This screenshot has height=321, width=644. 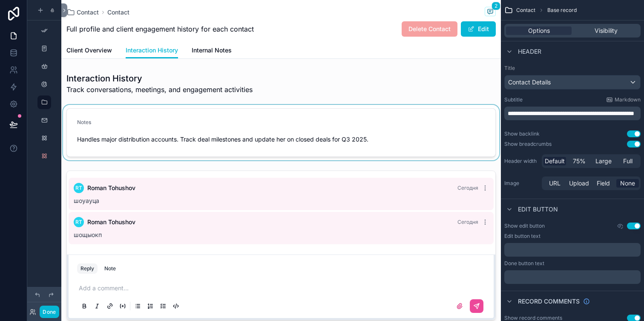 What do you see at coordinates (627, 100) in the screenshot?
I see `span: Markdown` at bounding box center [627, 100].